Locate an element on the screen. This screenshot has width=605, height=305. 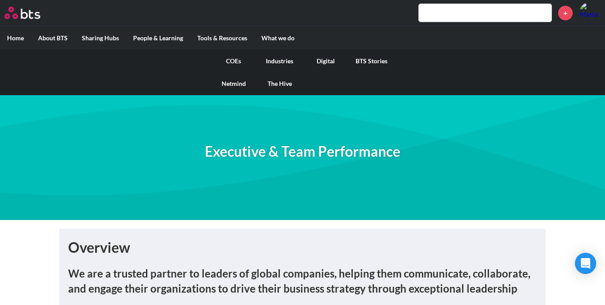
label: What we do is located at coordinates (278, 38).